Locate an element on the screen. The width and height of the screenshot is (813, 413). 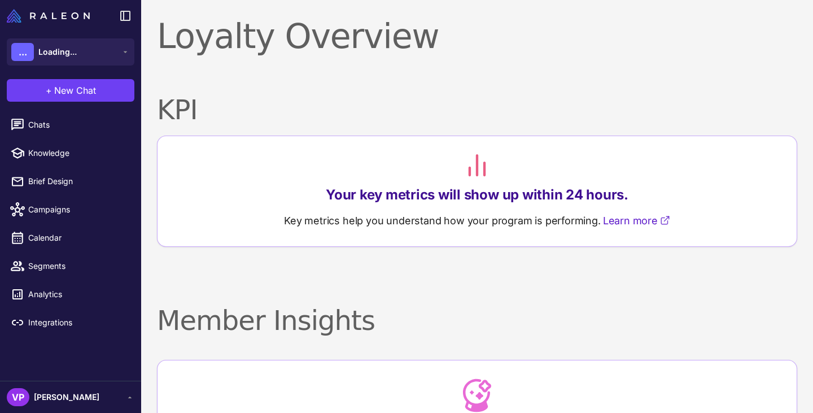
p: Your key metrics will show up within 24 hours. is located at coordinates (477, 195).